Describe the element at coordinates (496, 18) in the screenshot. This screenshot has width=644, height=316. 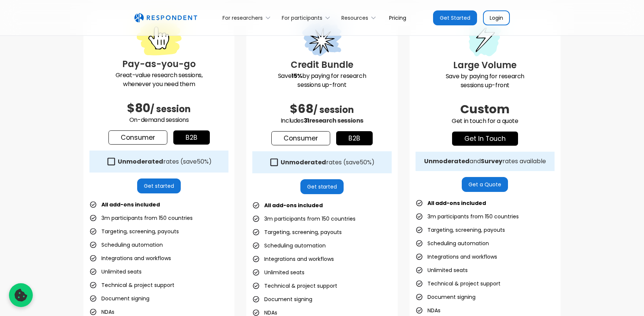
I see `a: Login` at that location.